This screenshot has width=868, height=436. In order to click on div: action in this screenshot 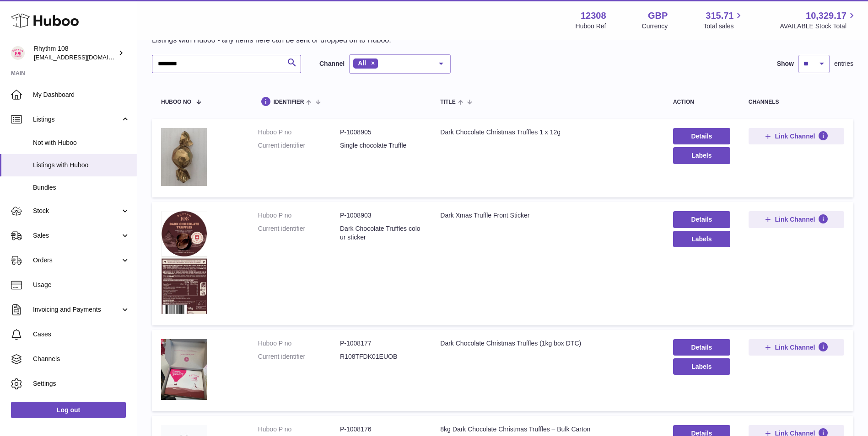, I will do `click(701, 102)`.